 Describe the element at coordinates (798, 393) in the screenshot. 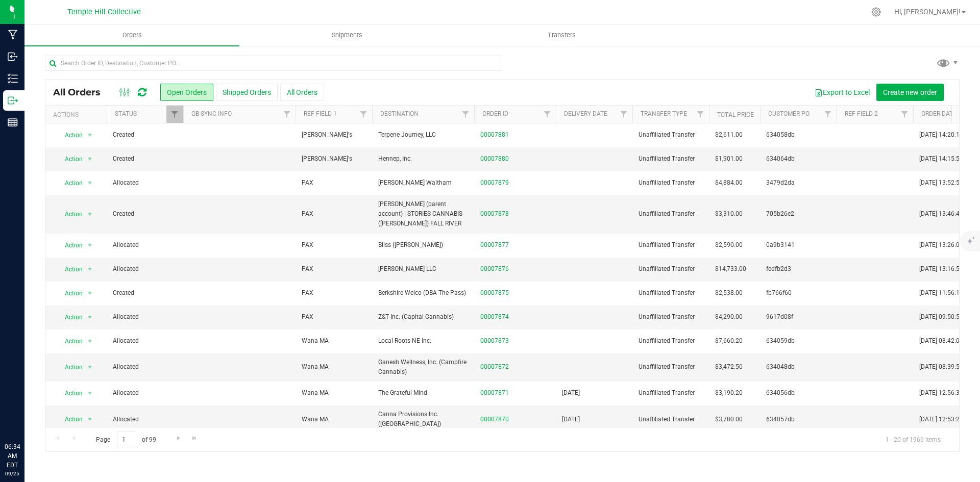

I see `span: 634056db` at that location.